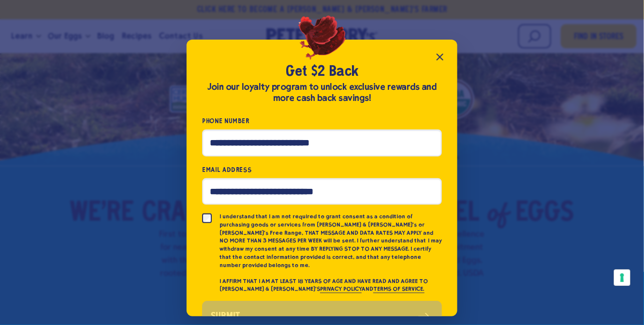  Describe the element at coordinates (322, 93) in the screenshot. I see `div: Join our loyalty program to unlock exclusive rewards and more cash back savings!` at that location.